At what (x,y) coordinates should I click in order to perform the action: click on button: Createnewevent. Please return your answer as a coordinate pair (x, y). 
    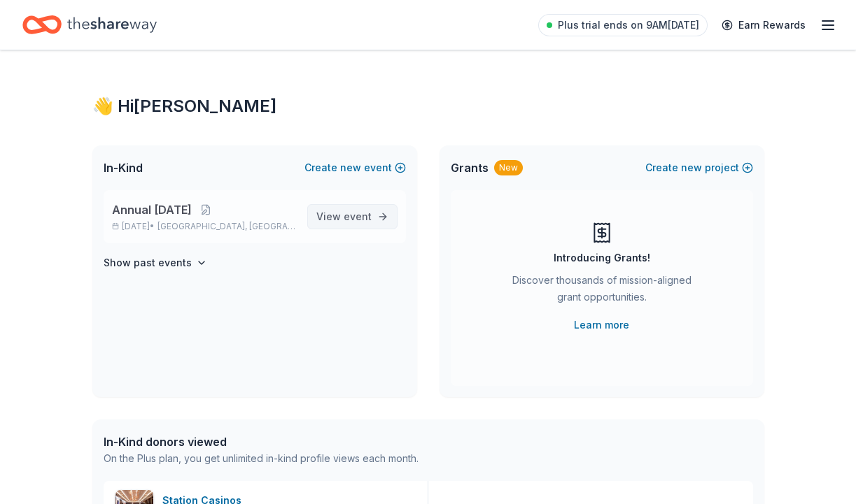
    Looking at the image, I should click on (355, 168).